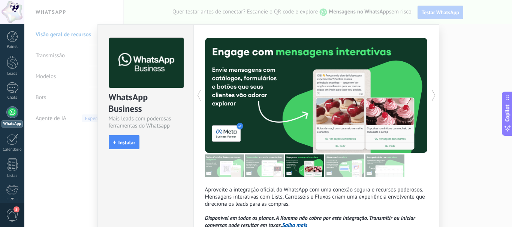 Image resolution: width=512 pixels, height=227 pixels. I want to click on div: Painel, so click(12, 47).